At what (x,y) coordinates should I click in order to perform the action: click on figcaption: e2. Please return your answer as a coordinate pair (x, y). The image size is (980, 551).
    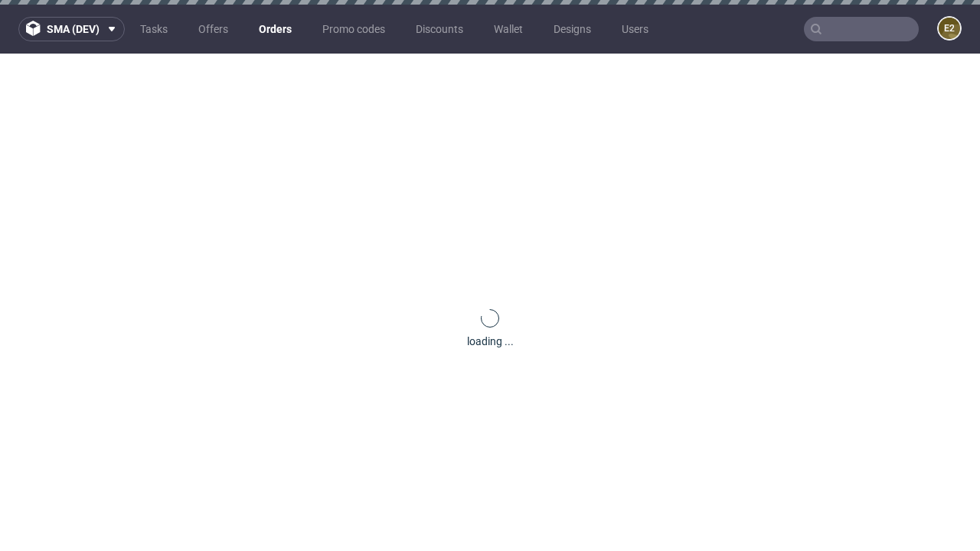
    Looking at the image, I should click on (949, 29).